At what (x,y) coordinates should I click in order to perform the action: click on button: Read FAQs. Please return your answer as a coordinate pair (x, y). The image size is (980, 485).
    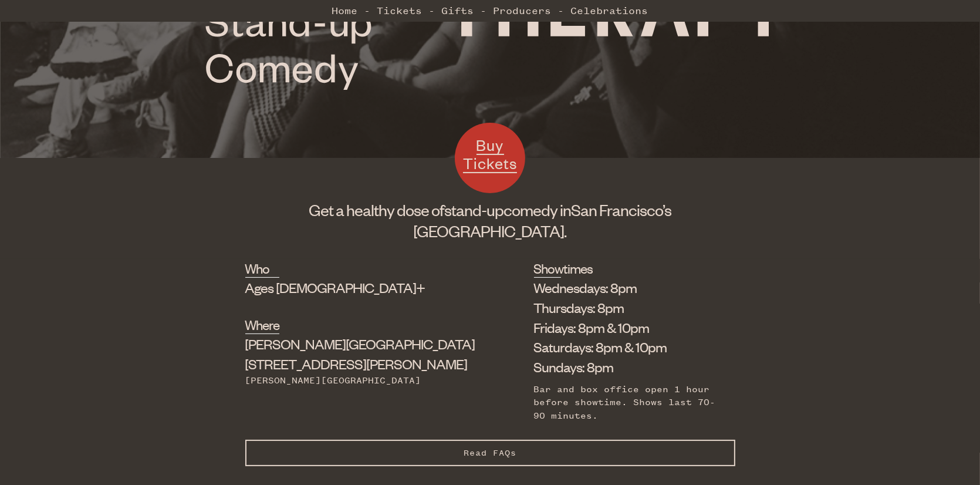
    Looking at the image, I should click on (490, 453).